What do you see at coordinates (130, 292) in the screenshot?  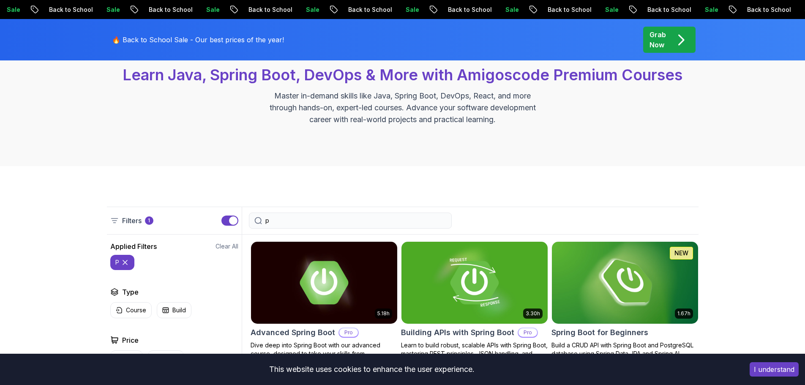 I see `h2: Type` at bounding box center [130, 292].